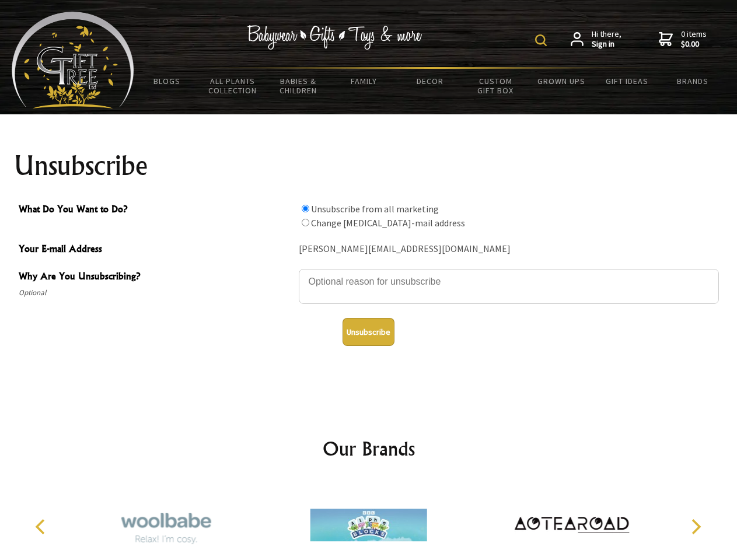  What do you see at coordinates (298, 86) in the screenshot?
I see `a: Babies & Children` at bounding box center [298, 86].